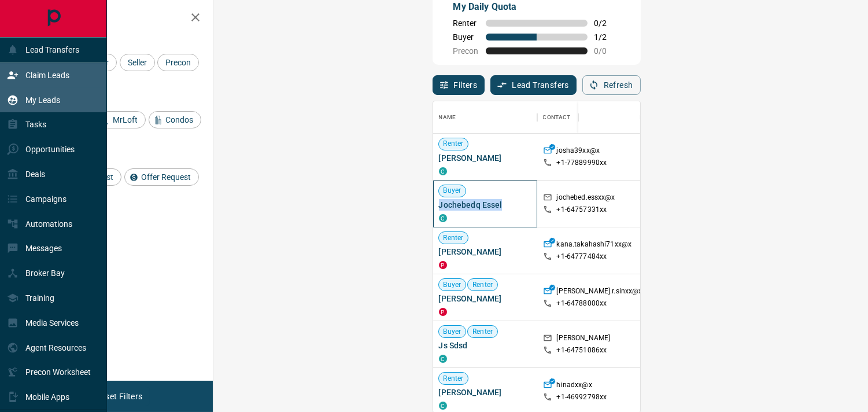 This screenshot has width=868, height=412. I want to click on p: +1- 46992798xx, so click(581, 397).